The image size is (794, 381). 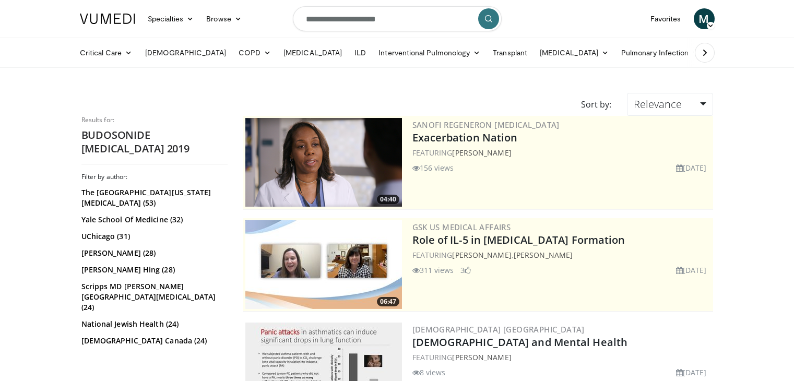 What do you see at coordinates (388, 302) in the screenshot?
I see `span: 06:47` at bounding box center [388, 302].